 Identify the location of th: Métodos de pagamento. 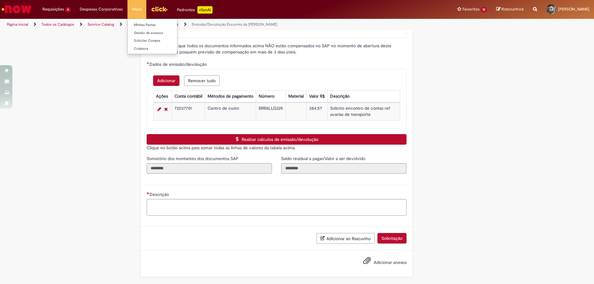
(230, 96).